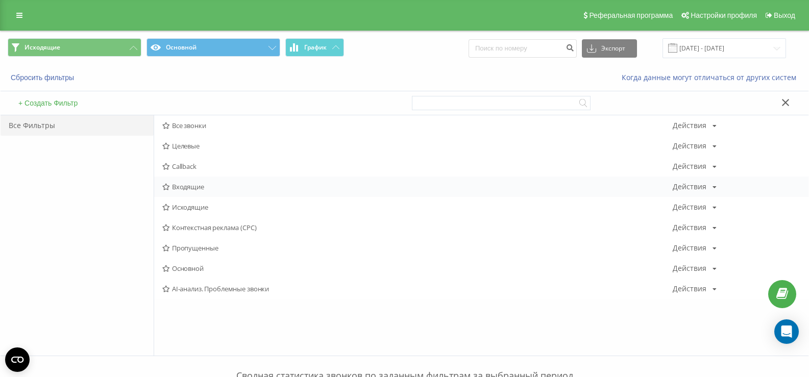  What do you see at coordinates (712, 77) in the screenshot?
I see `a: Когда данные могут отличаться от других систем` at bounding box center [712, 77].